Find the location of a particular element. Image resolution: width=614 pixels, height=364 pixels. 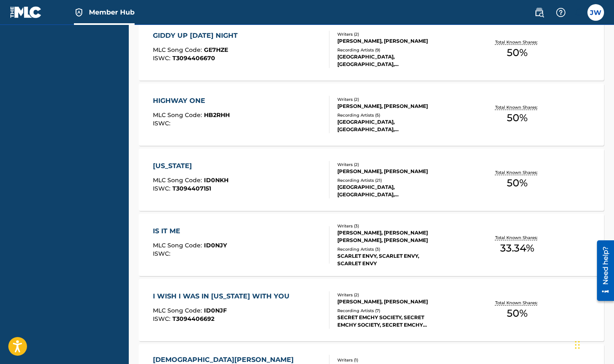

div: SECRET EMCHY SOCIETY, SECRET EMCHY SOCIETY, SECRET EMCHY SOCIETY, SECRET EMCHY SOCIETY, SECRET EM... is located at coordinates (388, 322).